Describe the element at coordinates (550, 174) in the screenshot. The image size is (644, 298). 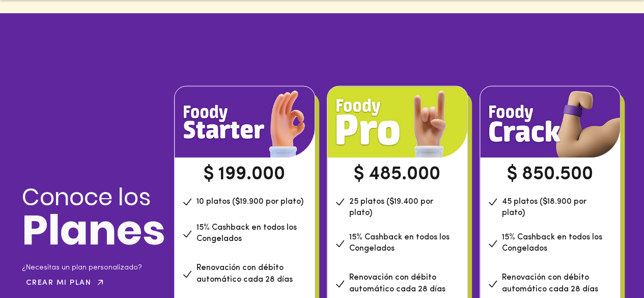
I see `span: $ 850.500` at that location.